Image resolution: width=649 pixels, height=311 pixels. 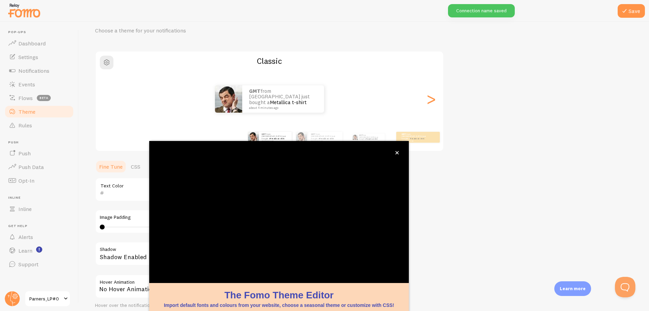 I want to click on div: Shadow Enabled, so click(x=197, y=254).